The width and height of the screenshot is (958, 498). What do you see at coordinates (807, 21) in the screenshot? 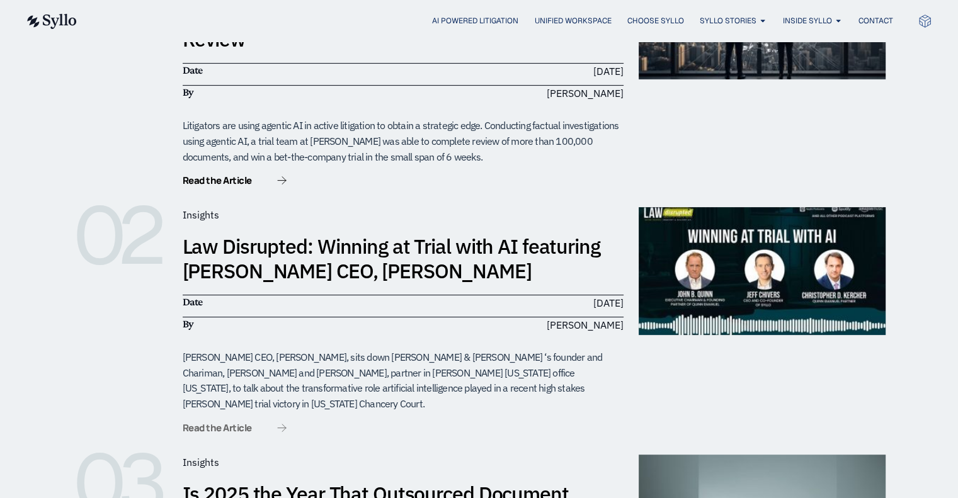
I see `a: Inside Syllo` at bounding box center [807, 21].